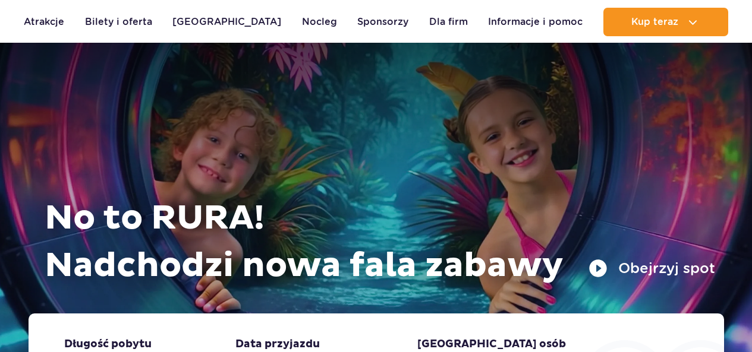 The width and height of the screenshot is (752, 352). Describe the element at coordinates (380, 242) in the screenshot. I see `h1: No to RURA! Nadchodzi nowa fala zabawy` at that location.